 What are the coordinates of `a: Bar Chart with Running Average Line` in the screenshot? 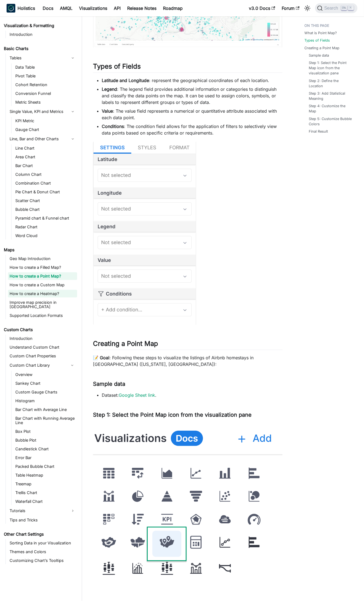 It's located at (46, 421).